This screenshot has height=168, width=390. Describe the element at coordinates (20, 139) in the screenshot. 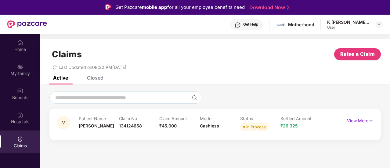

I see `img: svg+xml;base64,PHN2ZyBpZD0iQ2xhaW0iIHhtbG5zPSJodHRwOi8vd3d3LnczLm9yZy8yMDAwL3N2ZyIgd2lkdGg9IjIwIi...` at that location.